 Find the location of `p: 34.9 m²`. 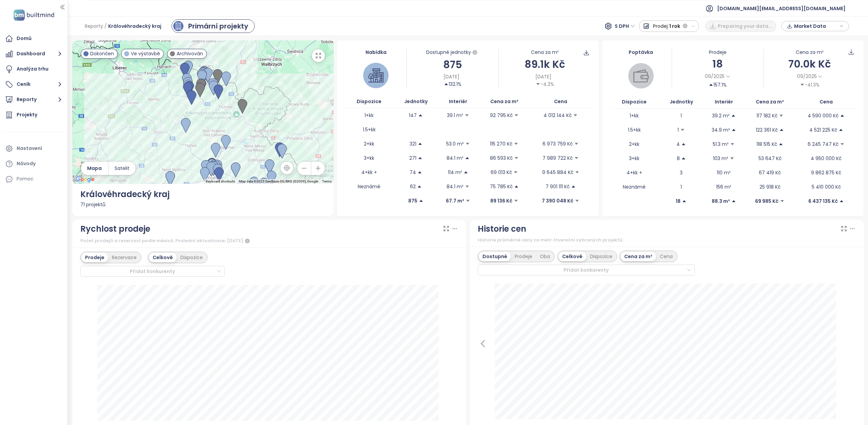

p: 34.9 m² is located at coordinates (721, 130).